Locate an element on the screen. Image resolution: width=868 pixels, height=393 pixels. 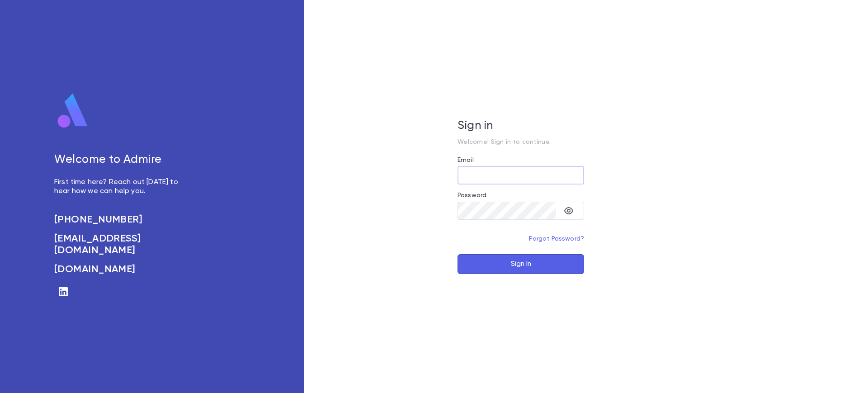
button: Sign In is located at coordinates (520, 264).